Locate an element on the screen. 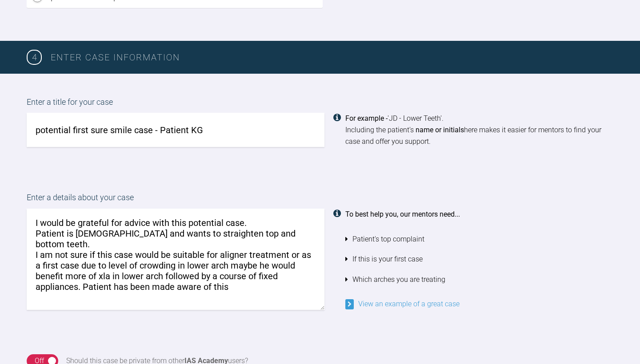  strong: To best help you, our mentors need... is located at coordinates (403, 214).